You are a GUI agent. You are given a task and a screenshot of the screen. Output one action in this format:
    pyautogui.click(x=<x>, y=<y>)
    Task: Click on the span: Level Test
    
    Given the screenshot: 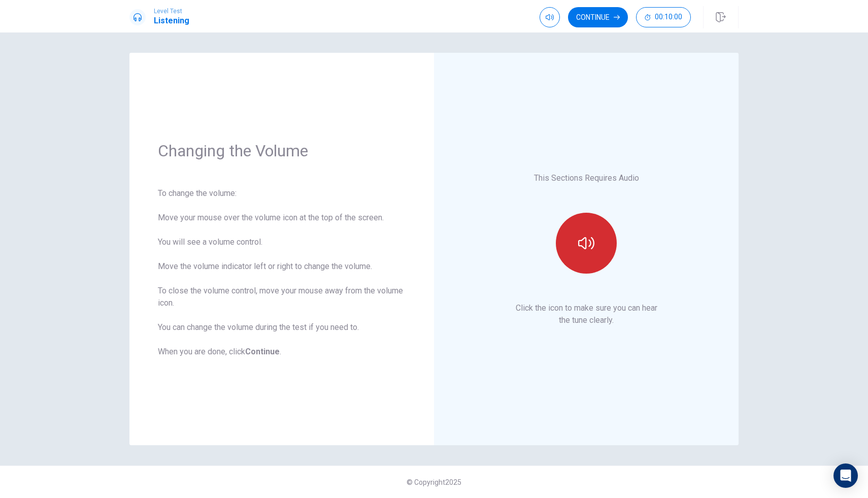 What is the action you would take?
    pyautogui.click(x=171, y=11)
    